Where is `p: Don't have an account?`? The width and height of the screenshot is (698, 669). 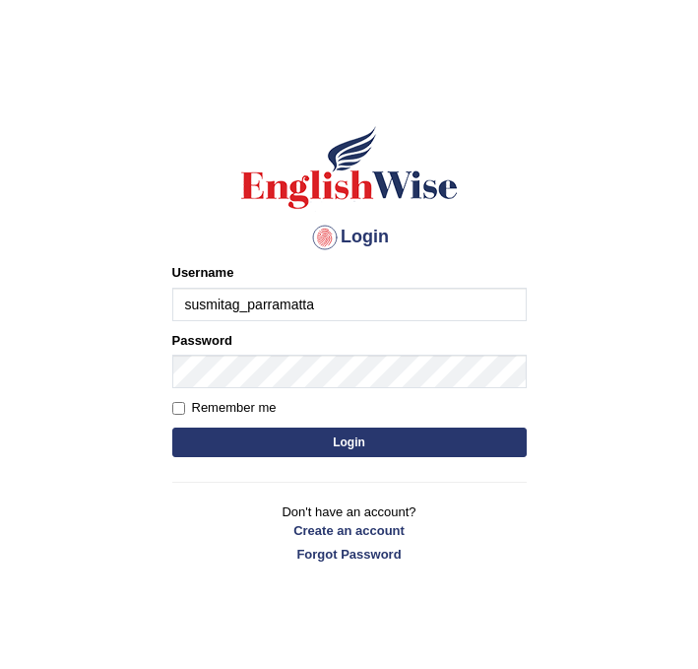
p: Don't have an account? is located at coordinates (350, 533).